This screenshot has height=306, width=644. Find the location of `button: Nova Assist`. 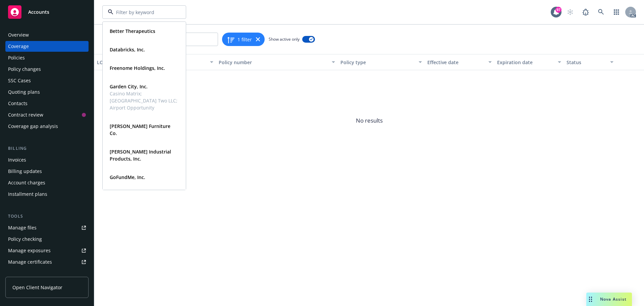

button: Nova Assist is located at coordinates (609, 299).